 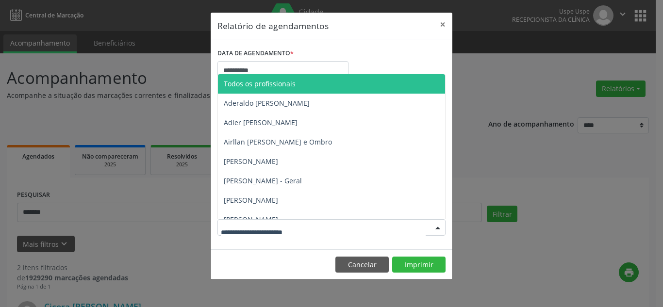 I want to click on span: Todos os profissionais, so click(x=260, y=83).